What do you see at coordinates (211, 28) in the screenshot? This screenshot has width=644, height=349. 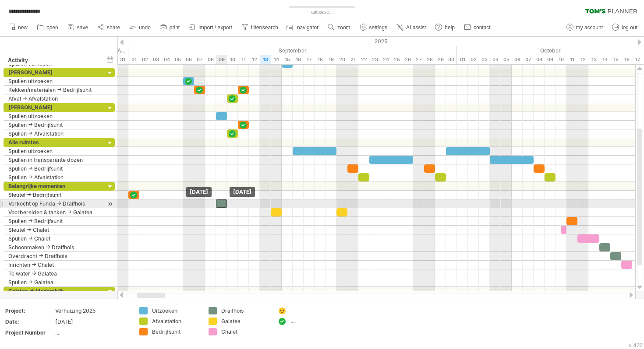 I see `a: import / export` at bounding box center [211, 28].